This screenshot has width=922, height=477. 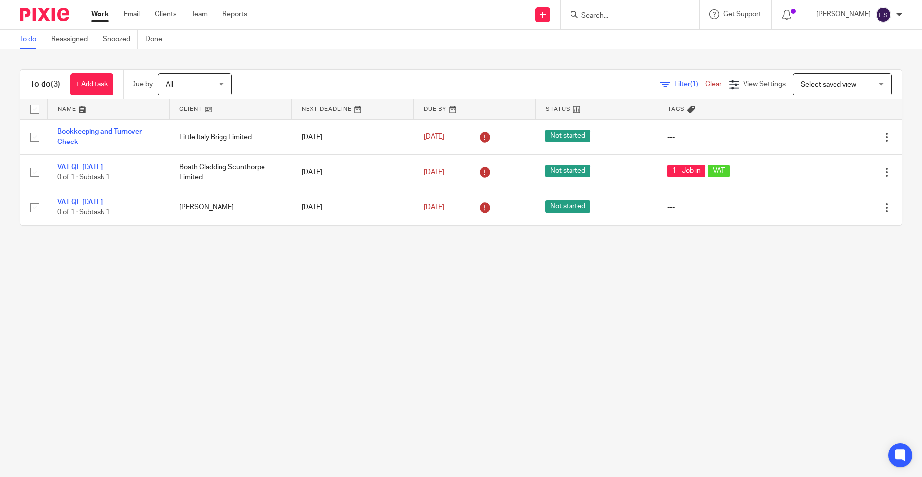 What do you see at coordinates (714, 84) in the screenshot?
I see `a: Clear` at bounding box center [714, 84].